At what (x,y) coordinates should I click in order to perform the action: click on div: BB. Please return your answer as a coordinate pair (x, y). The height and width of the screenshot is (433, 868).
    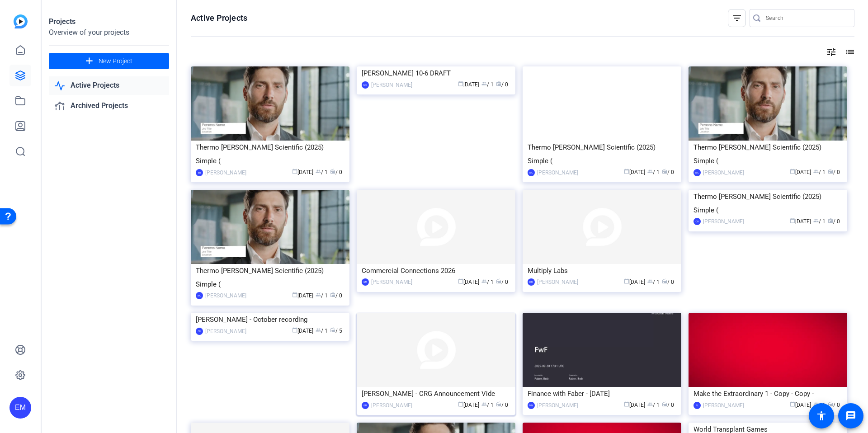
    Looking at the image, I should click on (199, 172).